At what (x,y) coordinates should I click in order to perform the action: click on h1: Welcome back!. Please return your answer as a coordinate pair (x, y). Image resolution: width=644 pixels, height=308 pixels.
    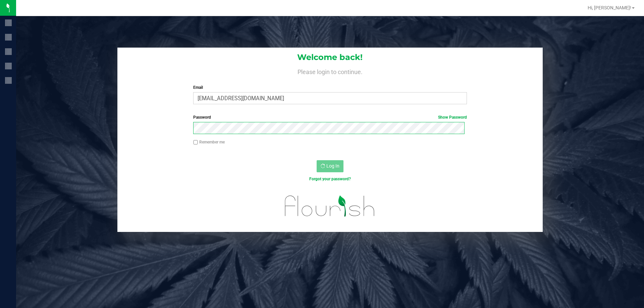
    Looking at the image, I should click on (331, 57).